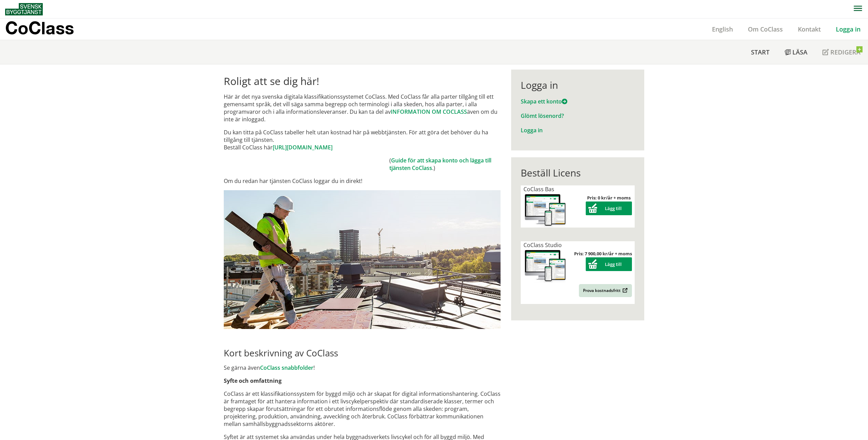 The image size is (868, 440). I want to click on p: Om du redan har tjänsten CoClass loggar du in direkt!, so click(362, 181).